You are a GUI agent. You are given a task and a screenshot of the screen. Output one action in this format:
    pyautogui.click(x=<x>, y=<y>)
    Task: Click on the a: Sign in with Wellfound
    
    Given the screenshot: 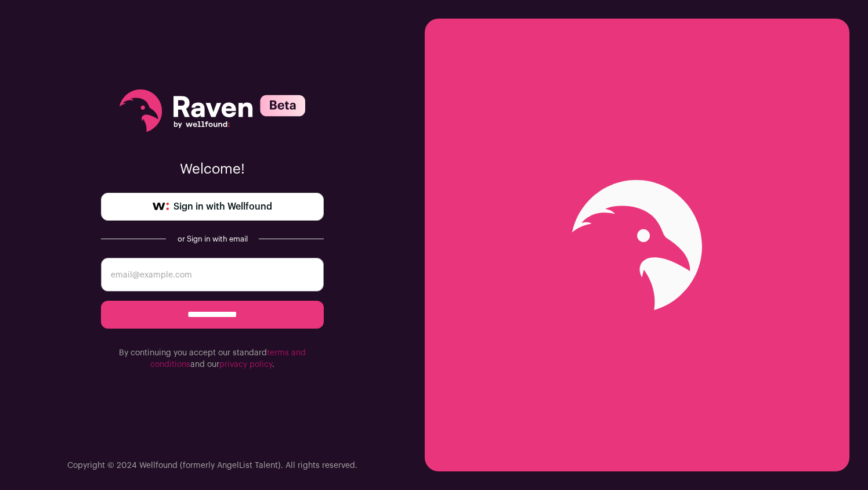 What is the action you would take?
    pyautogui.click(x=212, y=206)
    